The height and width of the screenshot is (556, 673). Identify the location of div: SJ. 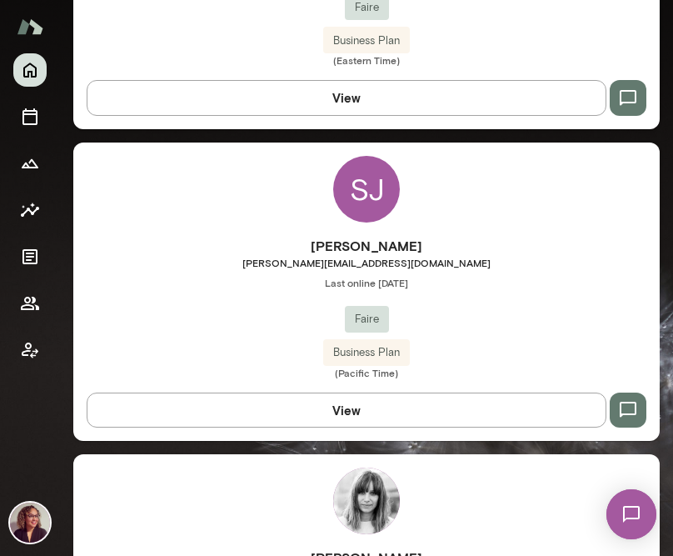
(367, 189).